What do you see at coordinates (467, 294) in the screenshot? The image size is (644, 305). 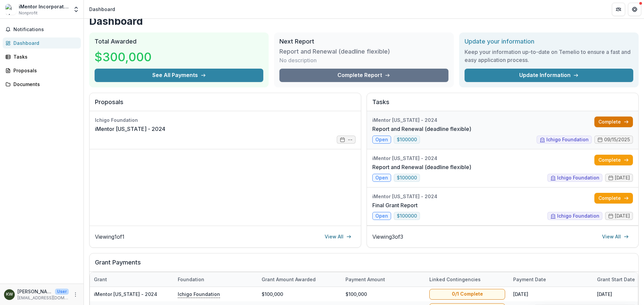 I see `button: 0/1 Complete` at bounding box center [467, 294].